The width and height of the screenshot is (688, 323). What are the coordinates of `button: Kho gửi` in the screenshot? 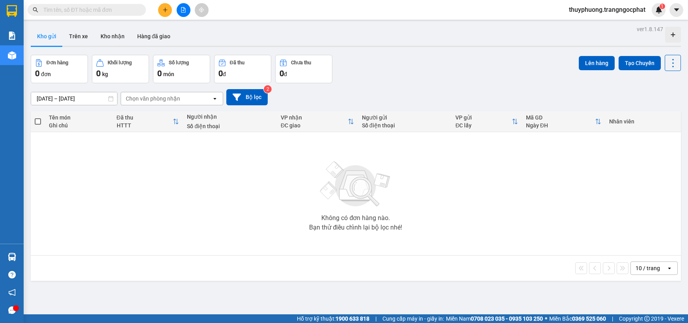 It's located at (47, 36).